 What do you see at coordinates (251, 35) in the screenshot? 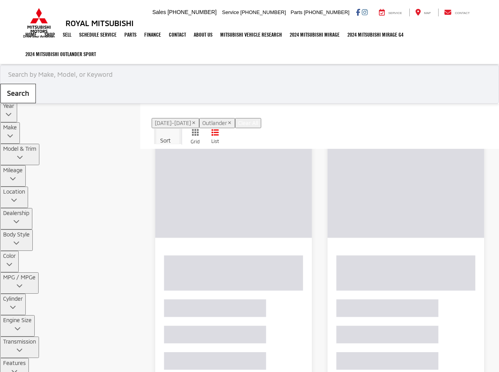
I see `a: Mitsubishi Vehicle Research` at bounding box center [251, 35].